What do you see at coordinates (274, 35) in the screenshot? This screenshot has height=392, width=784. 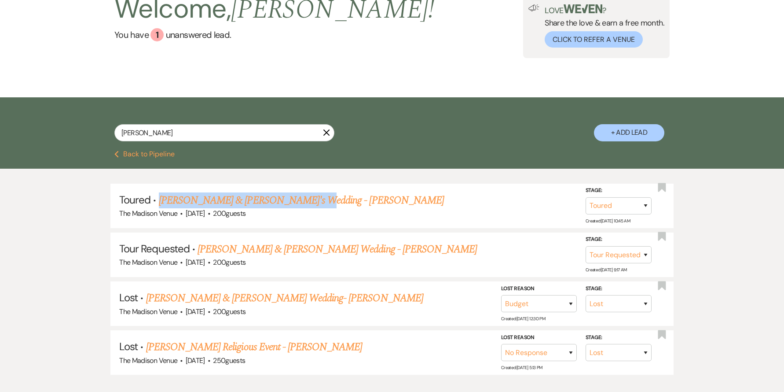 I see `a: You have 1 unanswered lead.` at bounding box center [274, 35].